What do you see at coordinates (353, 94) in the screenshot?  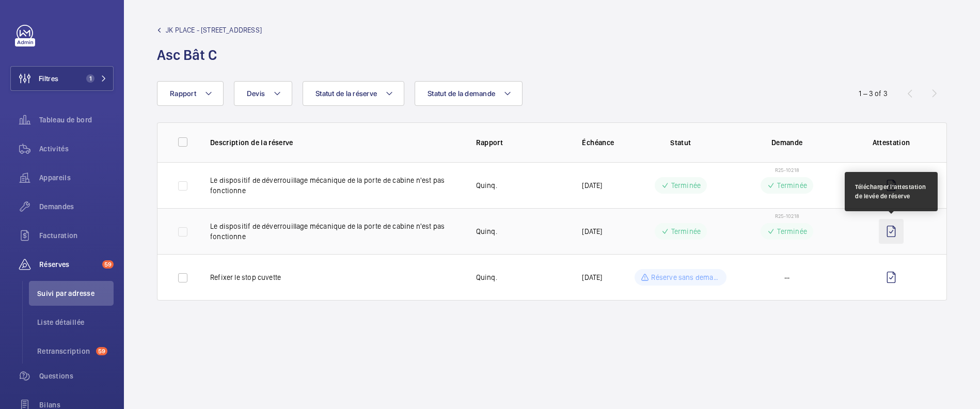 I see `button: Statut de la réserve` at bounding box center [353, 94].